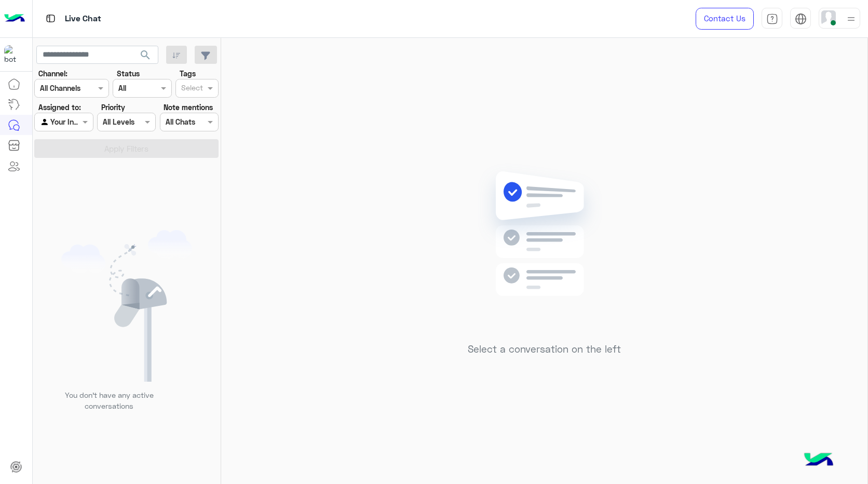 This screenshot has height=484, width=868. Describe the element at coordinates (725, 19) in the screenshot. I see `a: Contact Us` at that location.